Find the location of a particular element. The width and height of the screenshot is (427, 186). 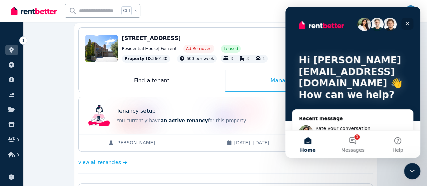

img: jeffmutuku@gmail.com is located at coordinates (411, 11).